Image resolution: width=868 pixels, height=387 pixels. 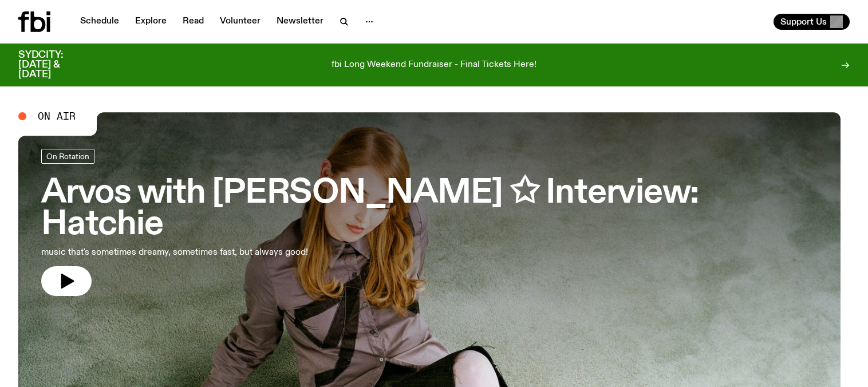 I want to click on a: Explore, so click(x=151, y=22).